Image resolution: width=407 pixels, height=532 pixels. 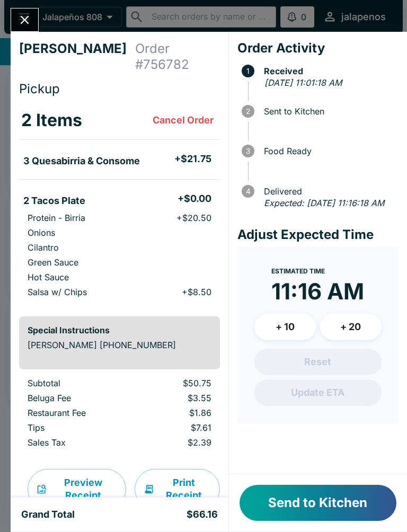 I want to click on button: Close, so click(x=24, y=20).